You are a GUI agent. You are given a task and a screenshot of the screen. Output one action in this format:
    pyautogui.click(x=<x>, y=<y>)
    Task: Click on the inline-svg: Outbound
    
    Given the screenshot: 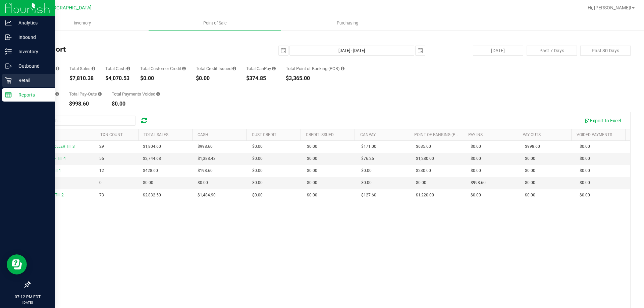 What is the action you would take?
    pyautogui.click(x=8, y=66)
    